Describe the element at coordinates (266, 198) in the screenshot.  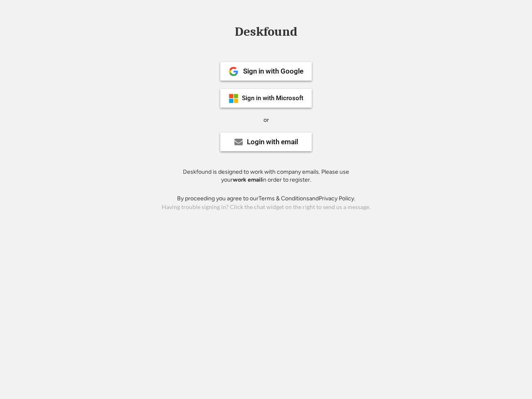
I see `div: By proceeding you agree to our and` at that location.